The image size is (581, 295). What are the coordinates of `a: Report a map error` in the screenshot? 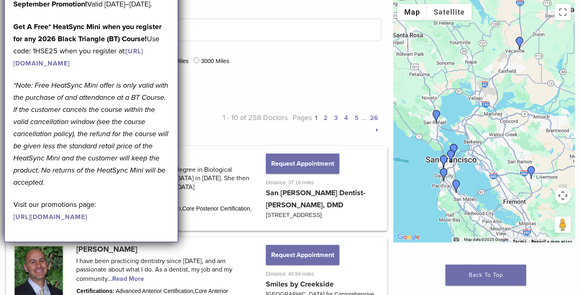 It's located at (552, 241).